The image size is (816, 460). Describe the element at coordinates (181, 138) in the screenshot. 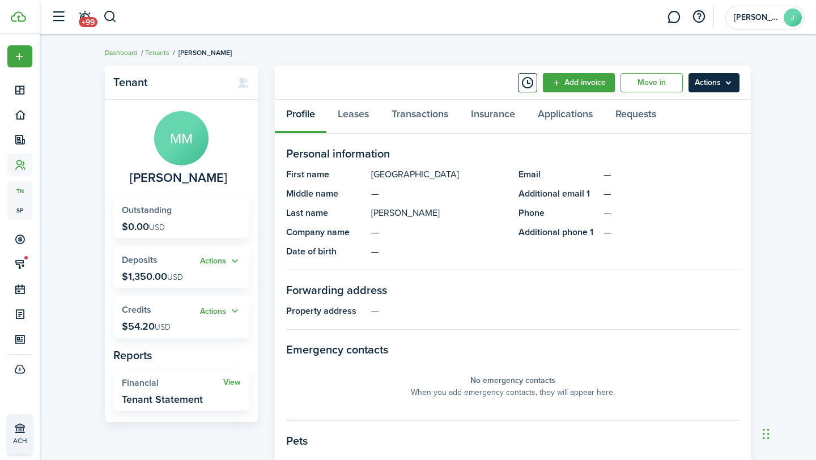

I see `avatar-text: MM` at that location.